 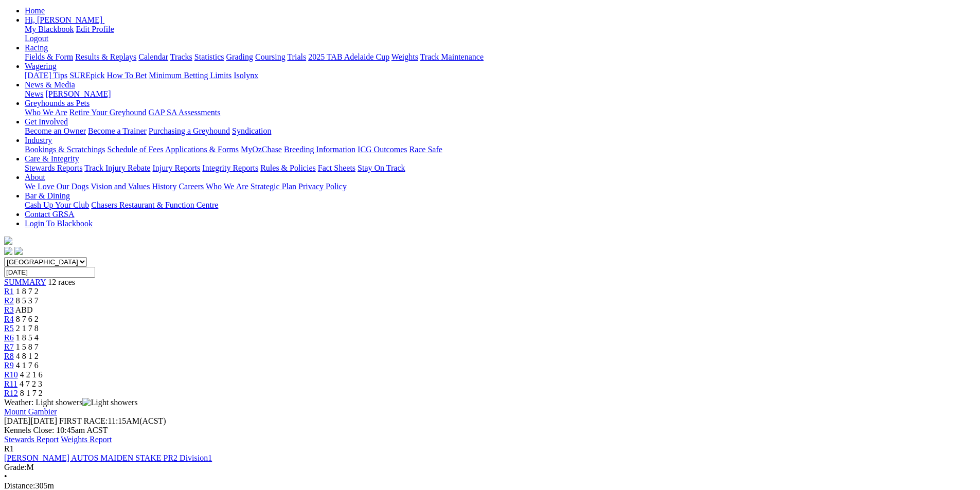 What do you see at coordinates (288, 168) in the screenshot?
I see `a: Rules & Policies` at bounding box center [288, 168].